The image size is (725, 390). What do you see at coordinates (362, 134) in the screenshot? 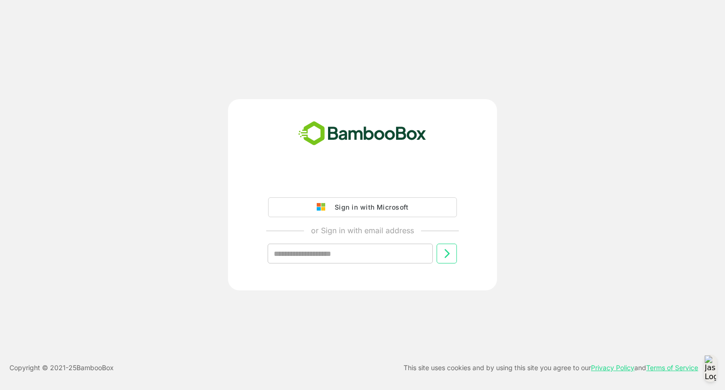
I see `img: bamboobox` at bounding box center [362, 134].